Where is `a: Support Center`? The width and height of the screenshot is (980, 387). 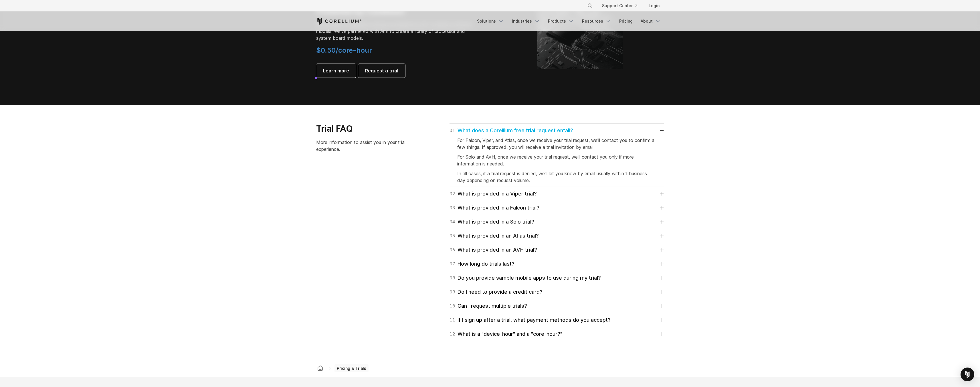 a: Support Center is located at coordinates (619, 5).